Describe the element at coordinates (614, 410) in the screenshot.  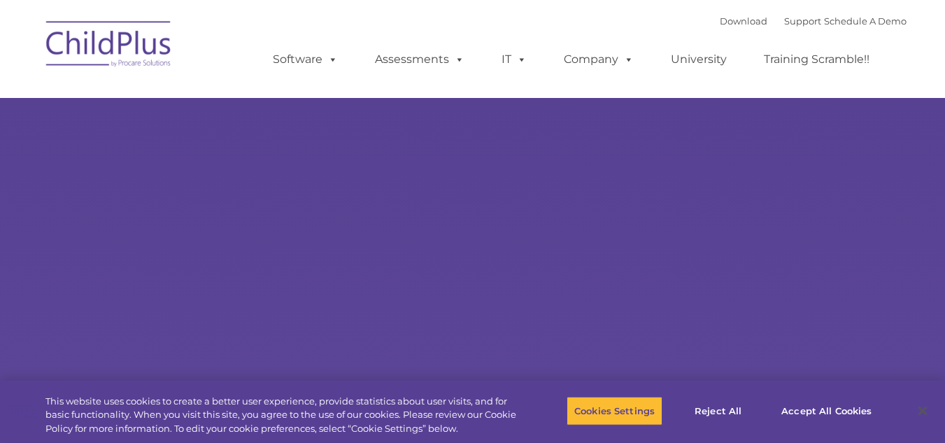
I see `button: Cookies Settings` at that location.